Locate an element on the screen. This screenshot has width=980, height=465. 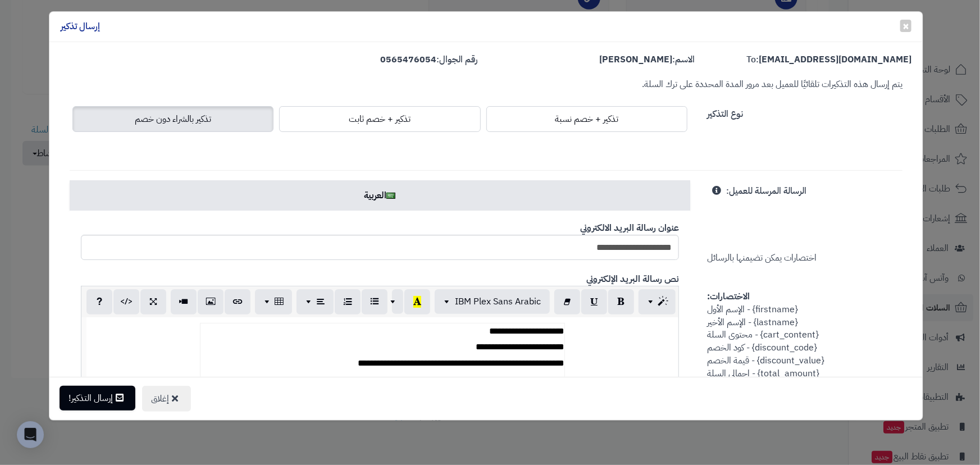
div: Open Intercom Messenger is located at coordinates (30, 435).